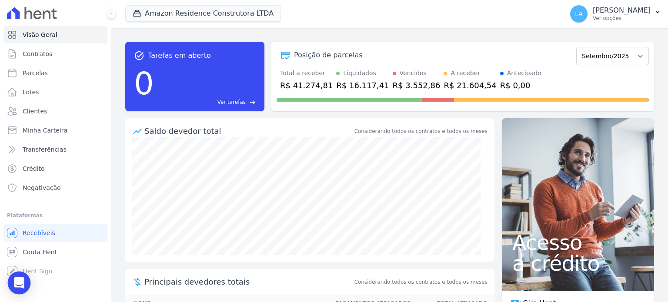 The image size is (668, 302). I want to click on div: Liquidados, so click(359, 73).